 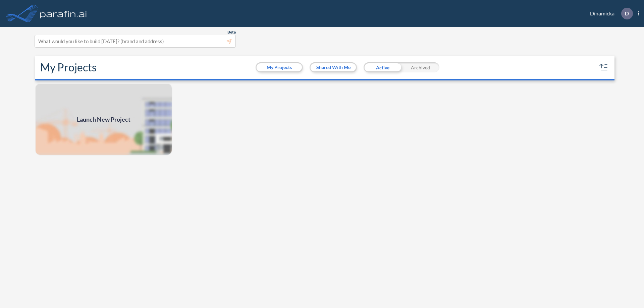 I want to click on a: Launch New Project, so click(x=103, y=119).